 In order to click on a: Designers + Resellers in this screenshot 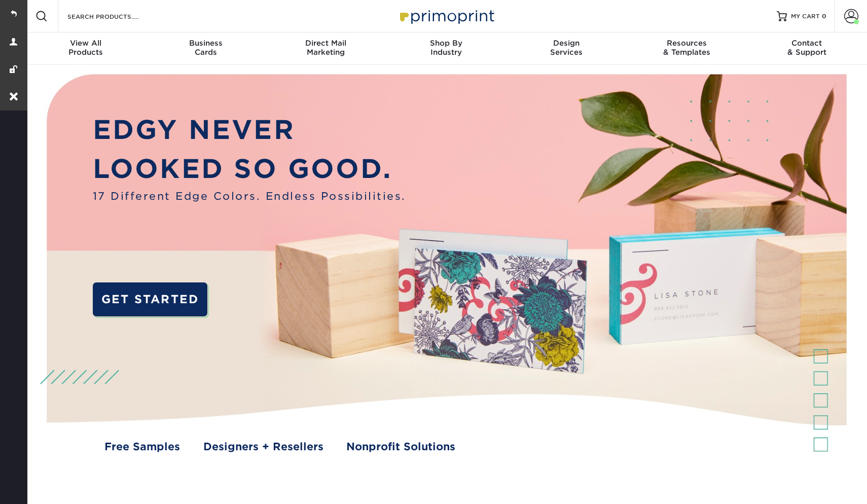, I will do `click(263, 446)`.